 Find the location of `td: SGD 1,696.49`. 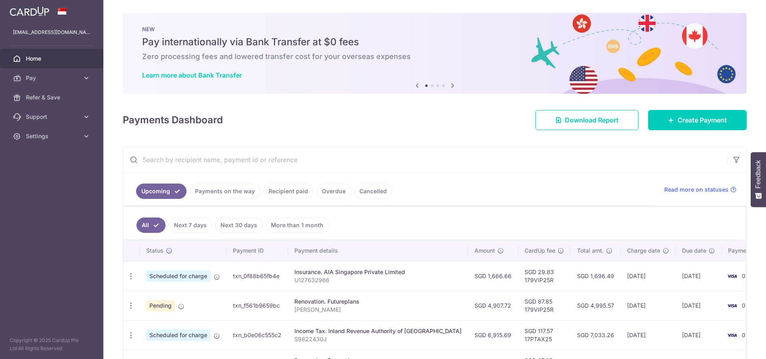

td: SGD 1,696.49 is located at coordinates (596, 275).